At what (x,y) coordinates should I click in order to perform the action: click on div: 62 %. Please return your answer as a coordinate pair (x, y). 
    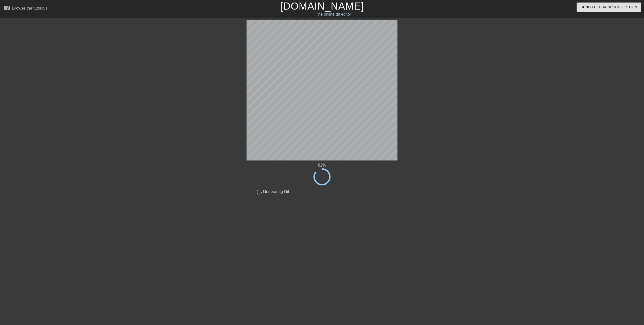
    Looking at the image, I should click on (322, 165).